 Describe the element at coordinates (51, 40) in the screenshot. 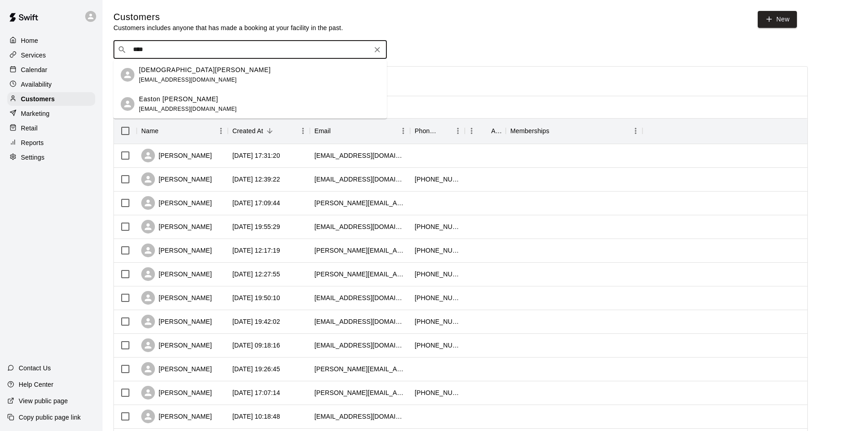

I see `div: Home` at that location.